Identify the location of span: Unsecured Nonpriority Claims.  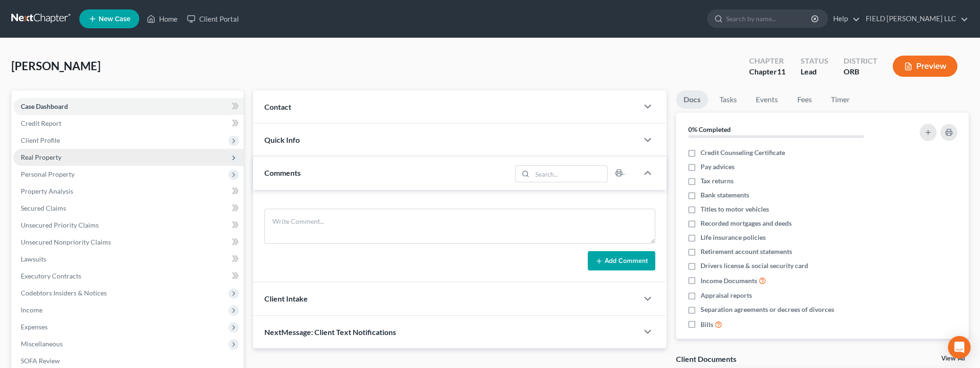
(66, 242).